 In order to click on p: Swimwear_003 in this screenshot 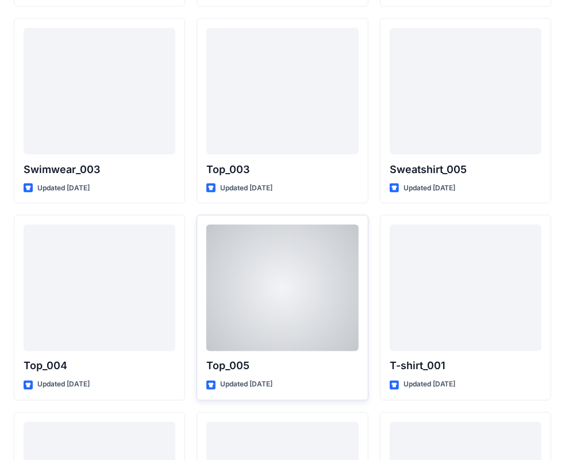, I will do `click(100, 170)`.